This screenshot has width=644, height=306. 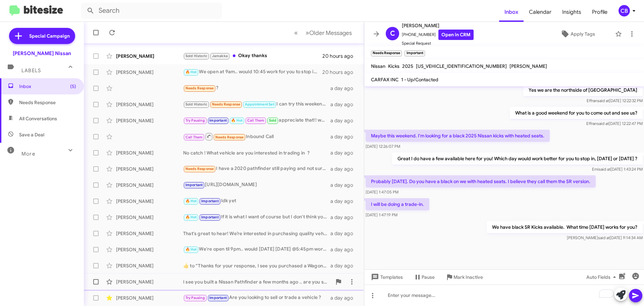 I want to click on div: Idk yet, so click(x=256, y=201).